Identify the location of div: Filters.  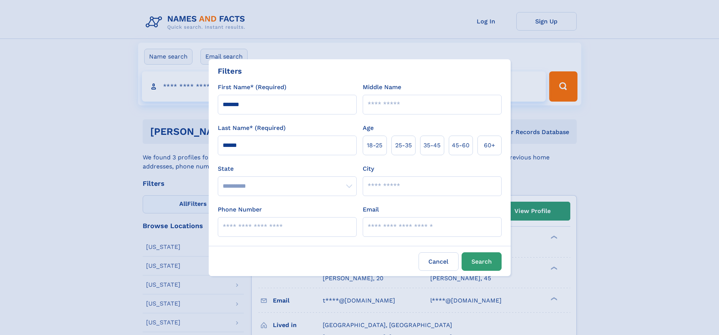
(230, 71).